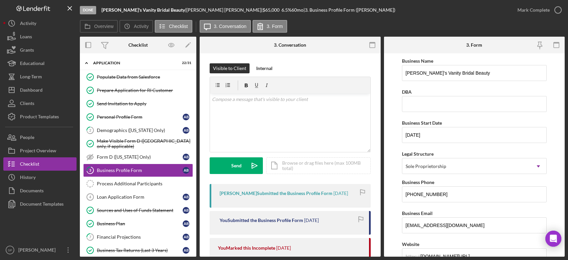 This screenshot has height=260, width=568. What do you see at coordinates (413, 256) in the screenshot?
I see `div: https://` at bounding box center [413, 256].